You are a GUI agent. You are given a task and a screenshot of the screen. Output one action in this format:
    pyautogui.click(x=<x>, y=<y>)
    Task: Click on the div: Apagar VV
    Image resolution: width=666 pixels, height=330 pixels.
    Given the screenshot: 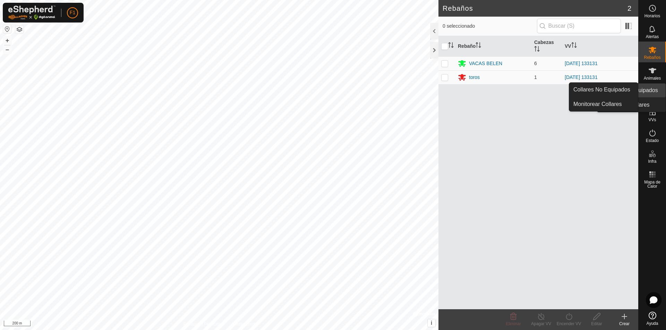 What is the action you would take?
    pyautogui.click(x=541, y=324)
    